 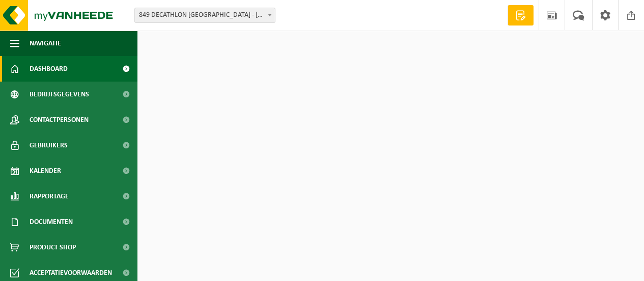 What do you see at coordinates (49, 196) in the screenshot?
I see `span: Rapportage` at bounding box center [49, 196].